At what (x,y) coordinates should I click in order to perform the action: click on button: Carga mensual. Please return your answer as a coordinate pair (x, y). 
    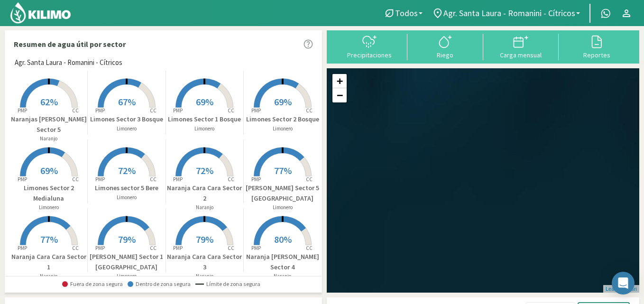
    Looking at the image, I should click on (521, 46).